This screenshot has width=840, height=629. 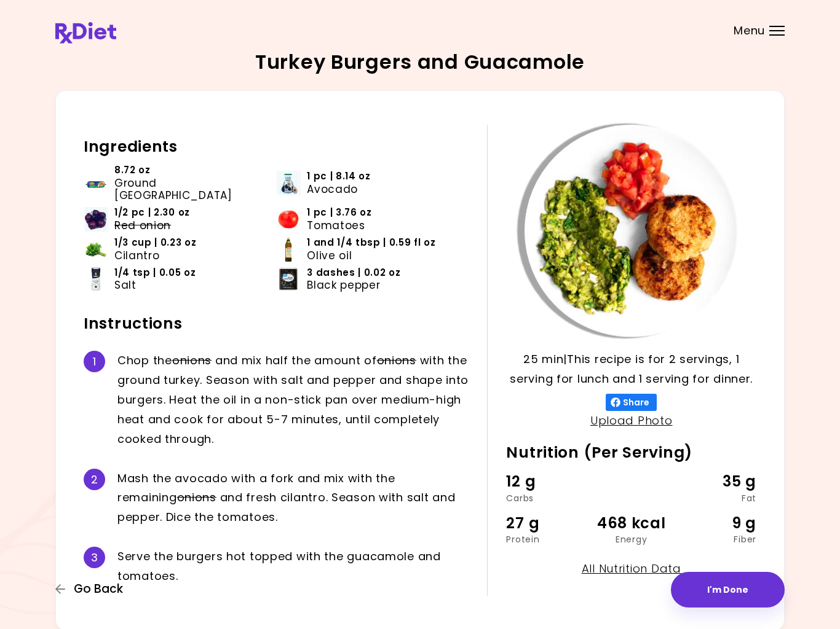 I want to click on span: Tomatoes, so click(x=336, y=225).